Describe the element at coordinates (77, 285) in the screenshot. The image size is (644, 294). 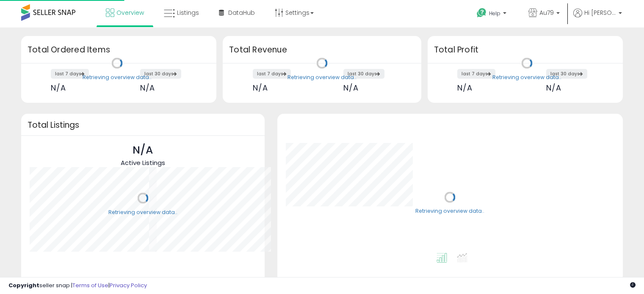
I see `div: seller snap | |` at that location.